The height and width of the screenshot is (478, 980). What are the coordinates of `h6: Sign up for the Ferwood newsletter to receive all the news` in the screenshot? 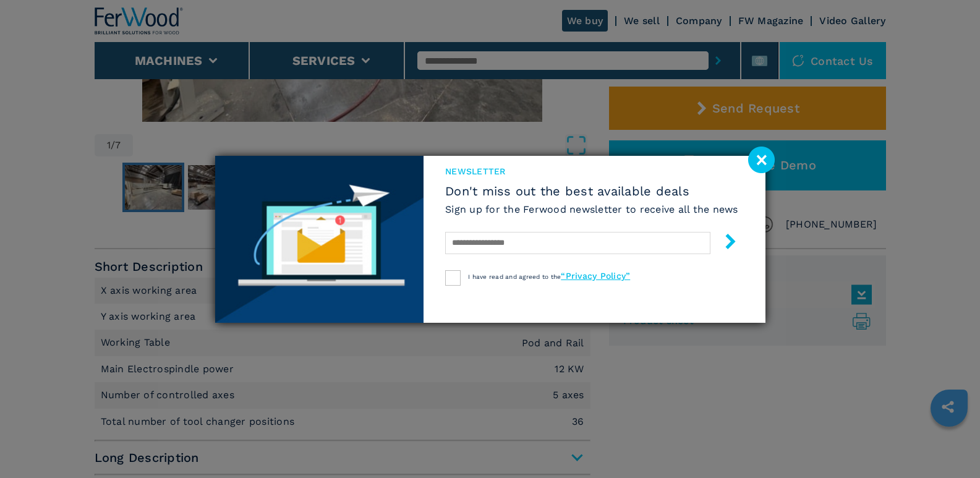 It's located at (592, 209).